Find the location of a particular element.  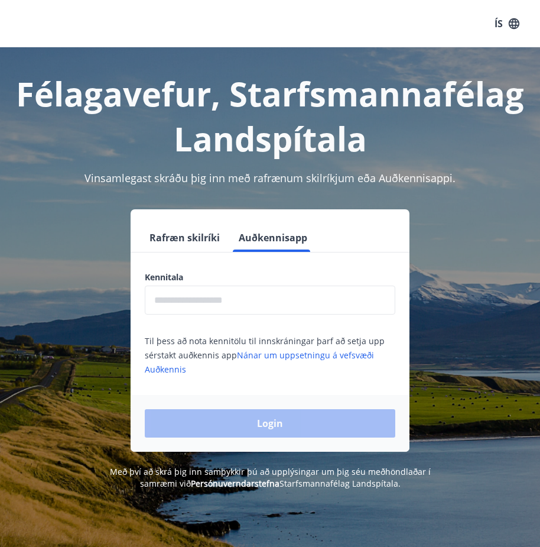

span: Til þess að nota kennitölu til innskráningar þarf að setja upp sérstakt auðkennis app is located at coordinates (265, 355).